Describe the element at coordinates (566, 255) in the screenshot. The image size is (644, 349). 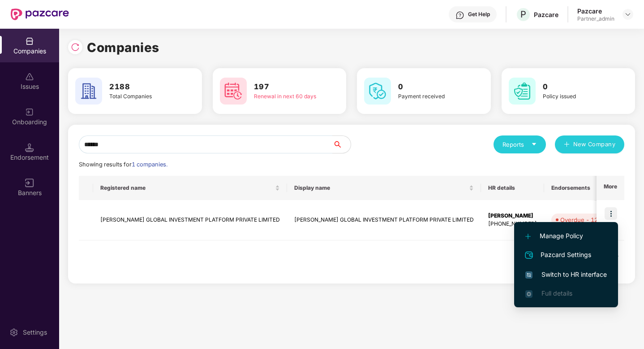
I see `span: Pazcard Settings` at that location.